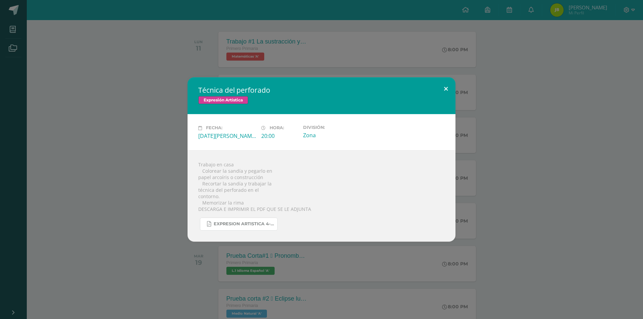 This screenshot has height=319, width=643. What do you see at coordinates (446, 89) in the screenshot?
I see `button: Close (Esc)` at bounding box center [446, 89].